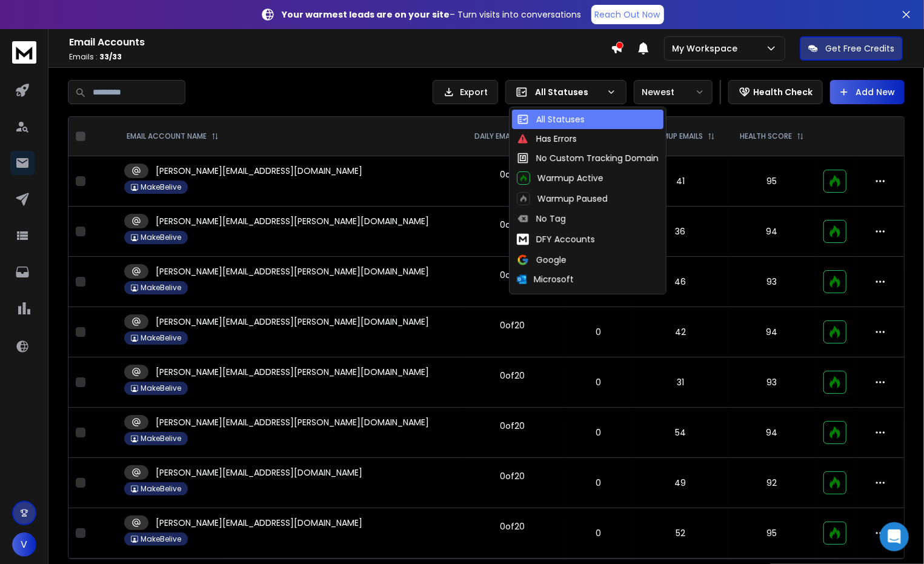 Image resolution: width=924 pixels, height=564 pixels. What do you see at coordinates (507, 137) in the screenshot?
I see `p: DAILY EMAILS SENT` at bounding box center [507, 137].